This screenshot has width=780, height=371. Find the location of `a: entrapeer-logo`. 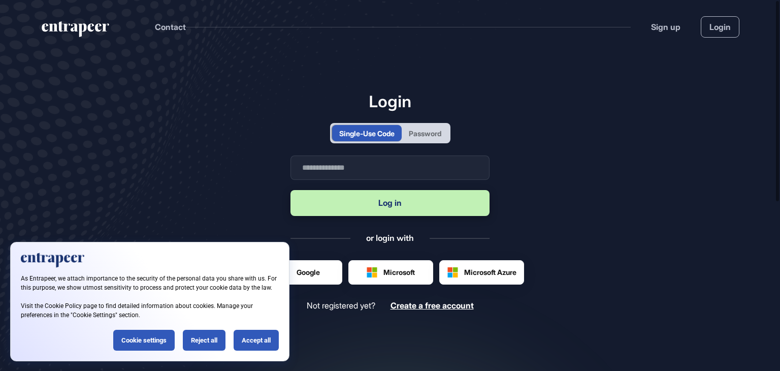

a: entrapeer-logo is located at coordinates (75, 31).